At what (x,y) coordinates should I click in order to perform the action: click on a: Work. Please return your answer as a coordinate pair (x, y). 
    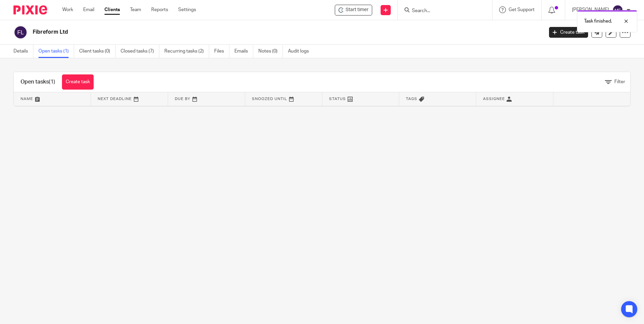
    Looking at the image, I should click on (68, 10).